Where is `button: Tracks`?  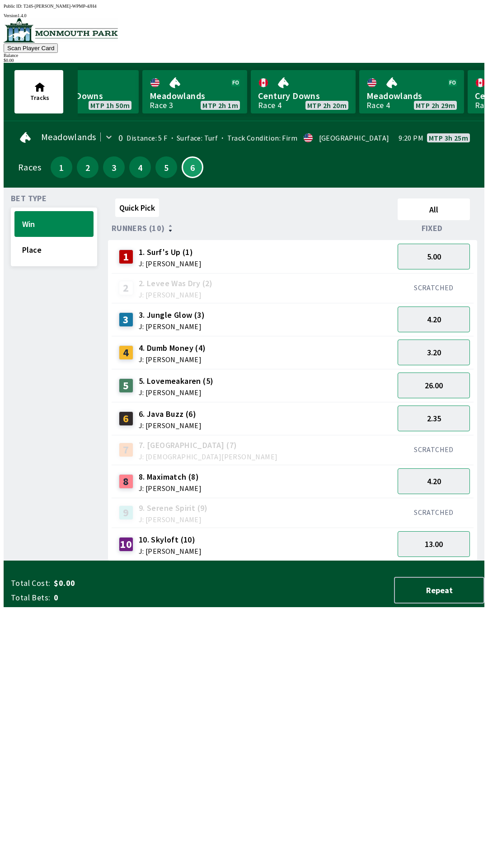 button: Tracks is located at coordinates (39, 92).